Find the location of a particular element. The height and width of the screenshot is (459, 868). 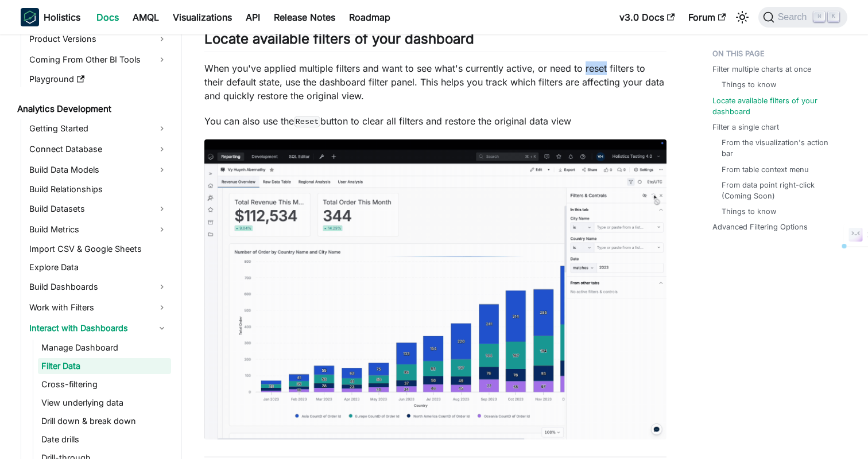

p: When you've applied multiple filters and want to see what's currently active, or need to reset fi... is located at coordinates (435, 82).